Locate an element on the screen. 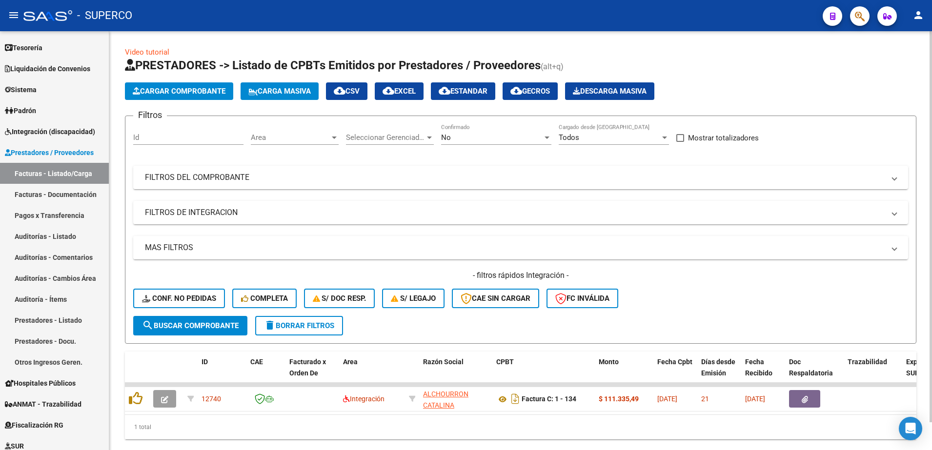 This screenshot has width=932, height=450. span: Monto is located at coordinates (608, 362).